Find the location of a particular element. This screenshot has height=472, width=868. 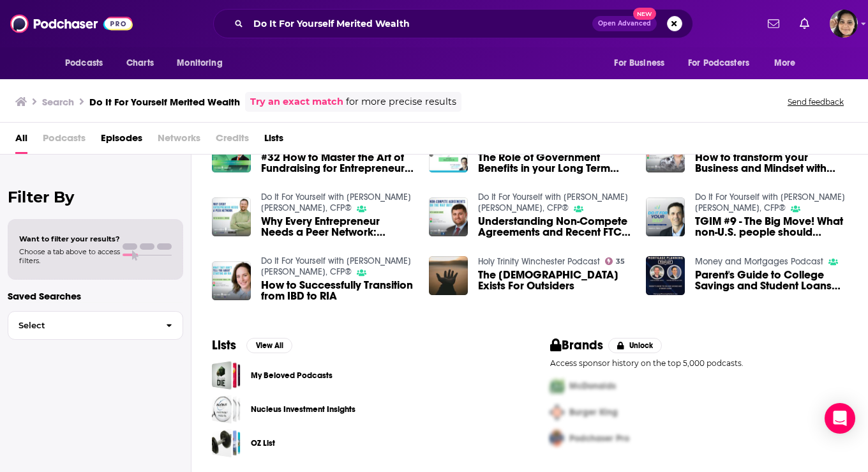

span: TGIM #9 - The Big Move! What non-U.S. people should consider before they move to the U.S. or if t... is located at coordinates (771, 226).